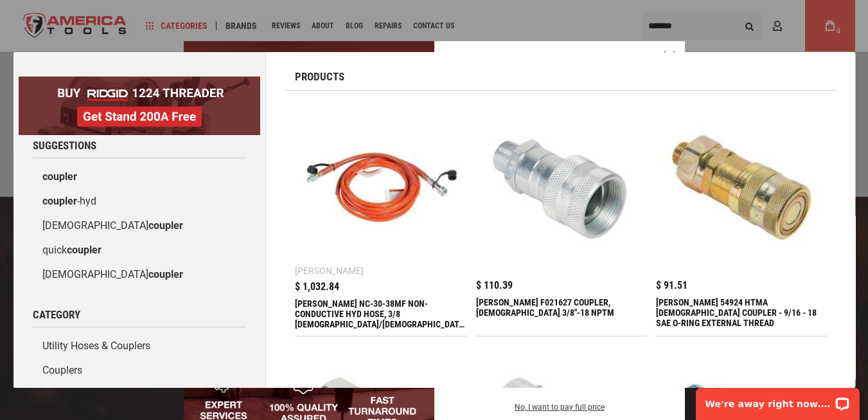 The image size is (868, 420). Describe the element at coordinates (139, 177) in the screenshot. I see `a: coupler` at that location.